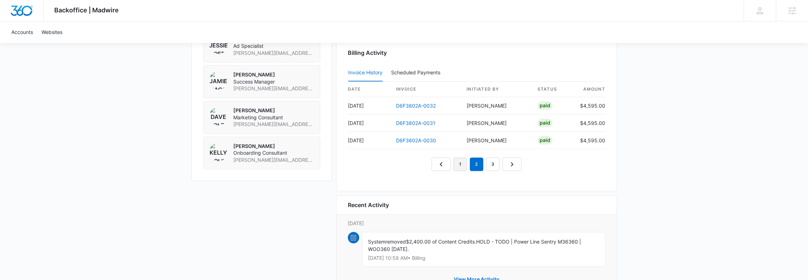 The image size is (808, 280). Describe the element at coordinates (476, 164) in the screenshot. I see `em: 2` at that location.